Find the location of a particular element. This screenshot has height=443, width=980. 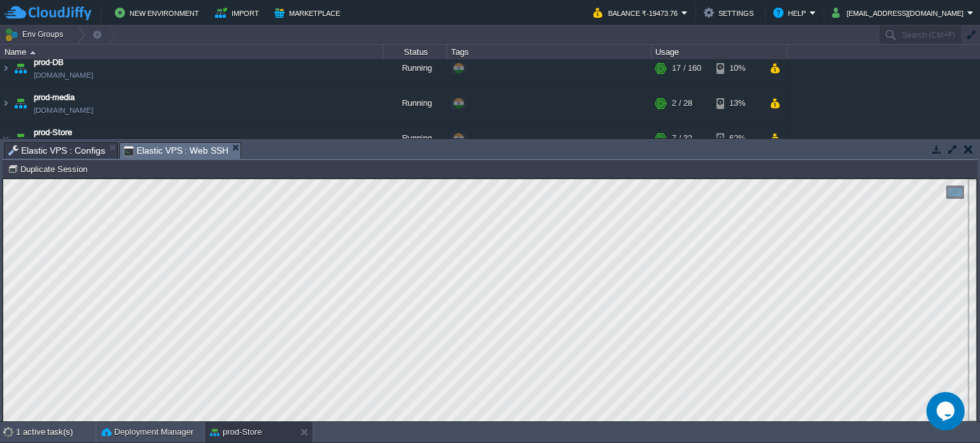

span: Elastic VPS : Configs is located at coordinates (57, 151).